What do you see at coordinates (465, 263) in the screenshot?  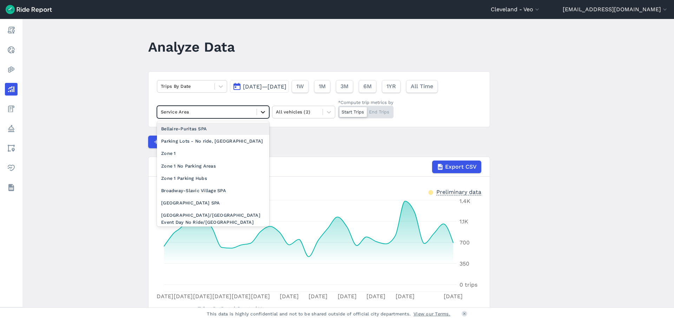 I see `tspan: 350` at bounding box center [465, 263].